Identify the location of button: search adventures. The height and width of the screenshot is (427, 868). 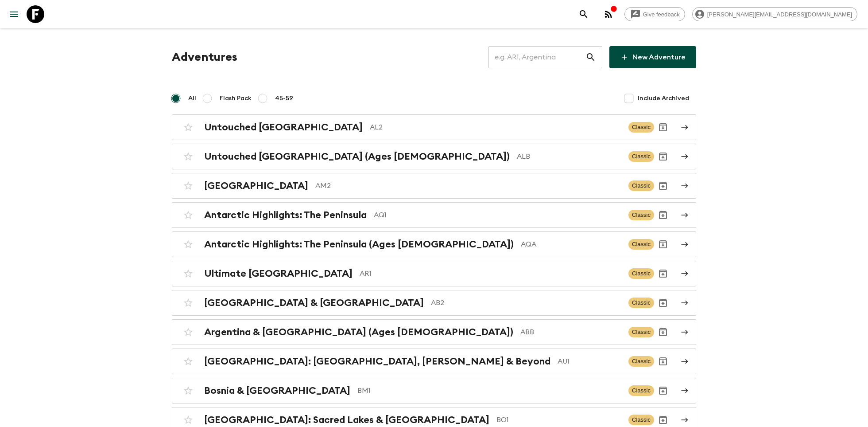
(584, 14).